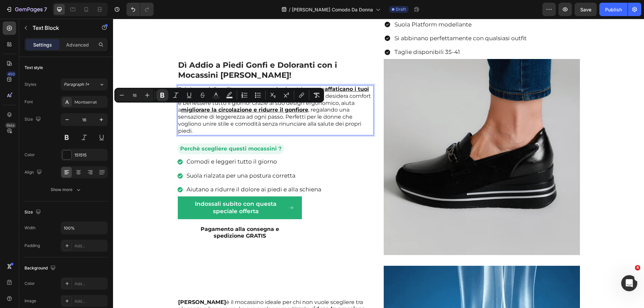  I want to click on div: Undo/Redo, so click(140, 9).